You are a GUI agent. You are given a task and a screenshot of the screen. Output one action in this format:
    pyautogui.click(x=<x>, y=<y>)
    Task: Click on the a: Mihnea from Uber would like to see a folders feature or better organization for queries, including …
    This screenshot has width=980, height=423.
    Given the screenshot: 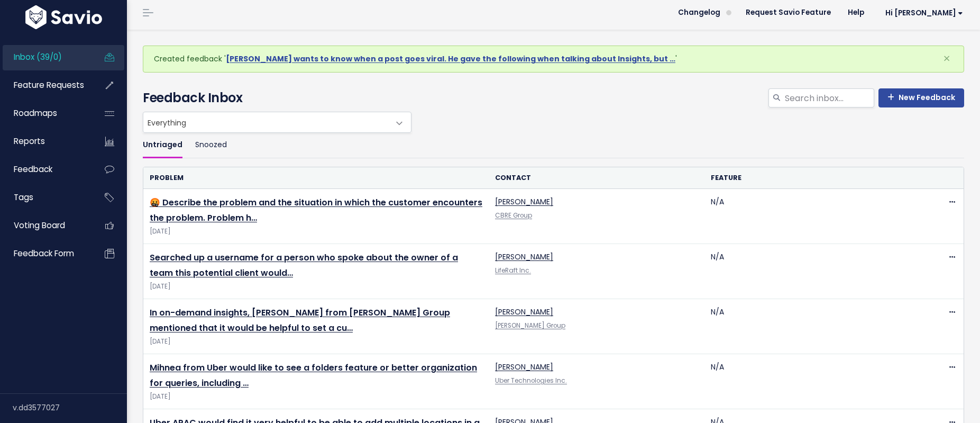 What is the action you would take?
    pyautogui.click(x=313, y=375)
    